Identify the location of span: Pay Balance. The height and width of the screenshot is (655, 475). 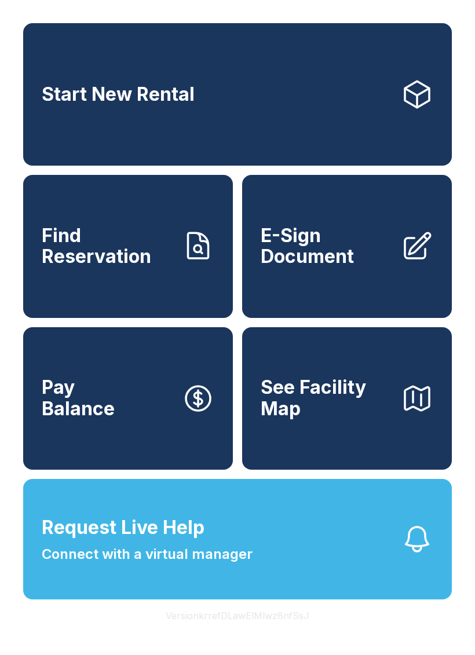
(78, 398).